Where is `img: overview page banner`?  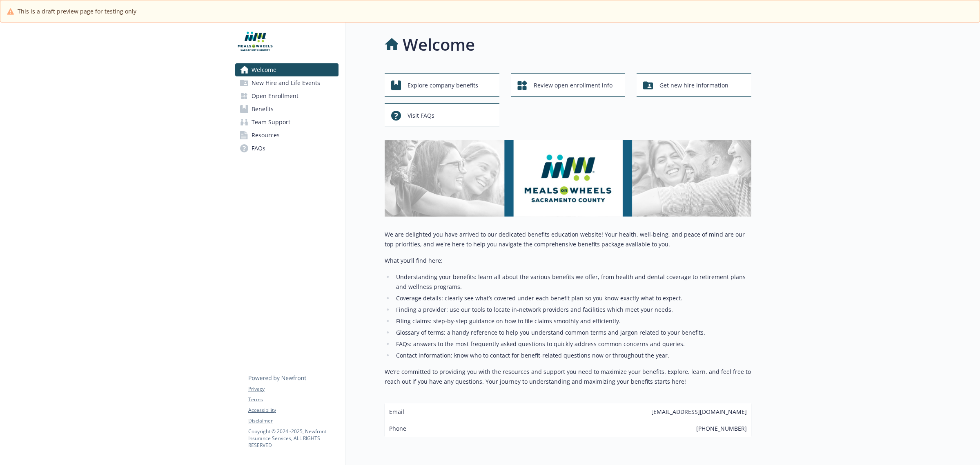 img: overview page banner is located at coordinates (568, 178).